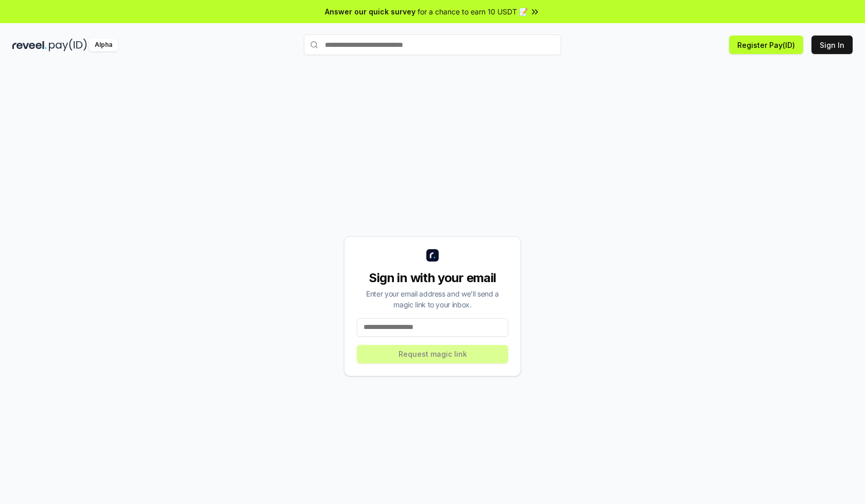 Image resolution: width=865 pixels, height=504 pixels. I want to click on div: Alpha, so click(104, 44).